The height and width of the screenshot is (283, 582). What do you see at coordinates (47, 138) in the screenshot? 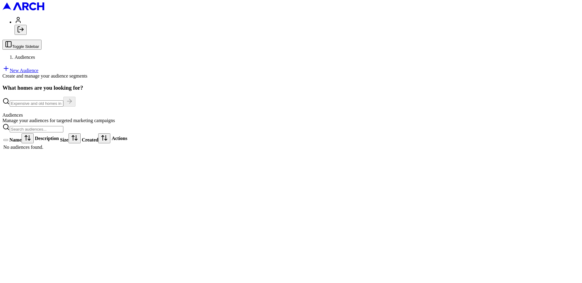
I see `th: Description` at bounding box center [47, 138].